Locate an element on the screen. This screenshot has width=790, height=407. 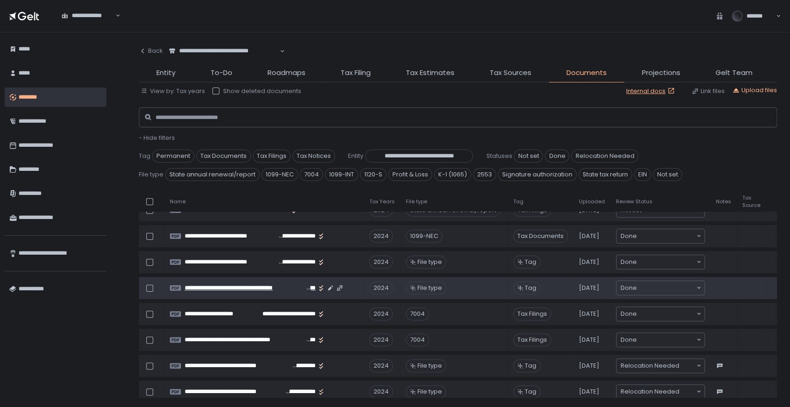
span: K-1 (1065) is located at coordinates (453, 174).